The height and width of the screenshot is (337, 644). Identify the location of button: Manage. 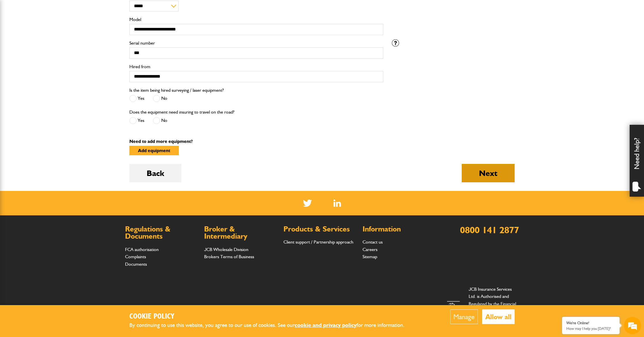
(464, 316).